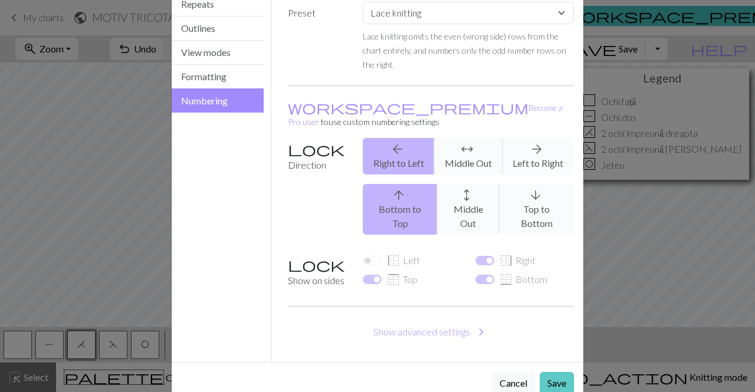 The image size is (755, 392). What do you see at coordinates (403, 261) in the screenshot?
I see `label: Left` at bounding box center [403, 261].